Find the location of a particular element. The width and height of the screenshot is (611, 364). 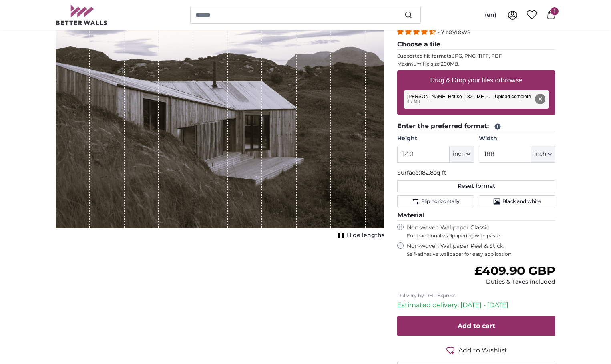

span: For traditional wallpapering with paste is located at coordinates (481, 236).